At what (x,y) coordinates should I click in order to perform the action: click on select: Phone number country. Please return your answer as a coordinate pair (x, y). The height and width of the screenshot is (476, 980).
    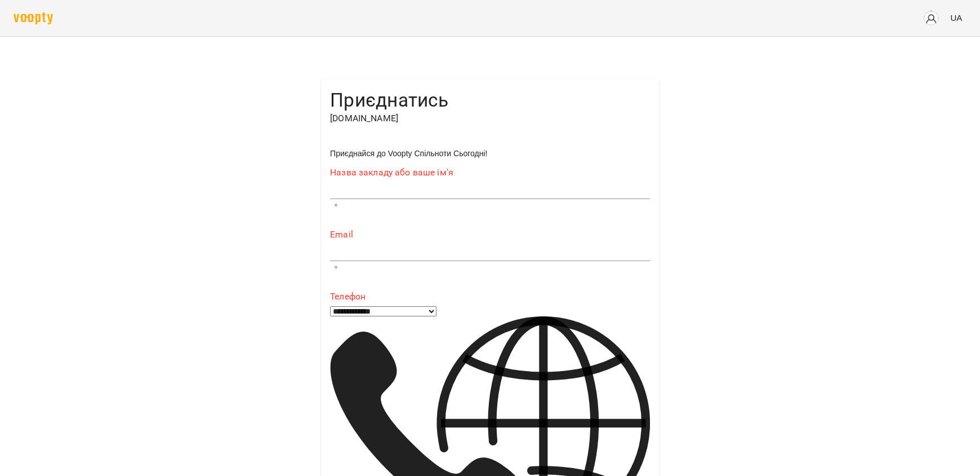
    Looking at the image, I should click on (383, 311).